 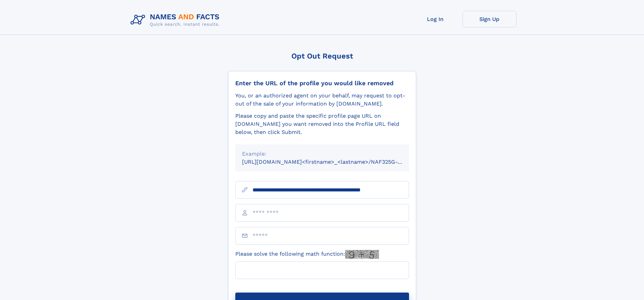 I want to click on div: Example:, so click(x=322, y=154).